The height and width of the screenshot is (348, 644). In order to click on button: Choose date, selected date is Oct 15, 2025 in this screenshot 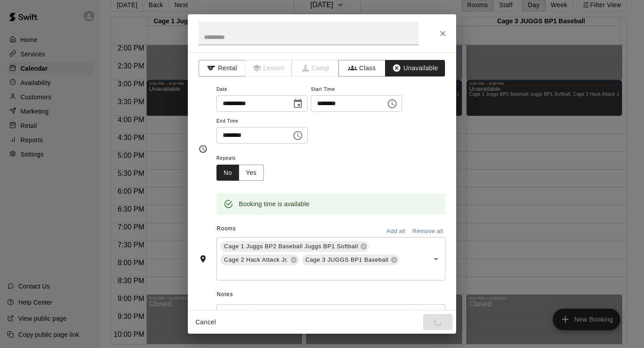, I will do `click(298, 104)`.